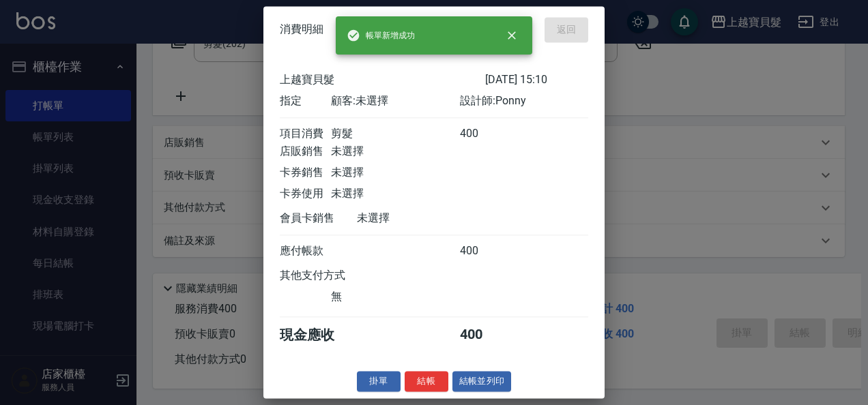  Describe the element at coordinates (482, 381) in the screenshot. I see `button: 結帳並列印` at that location.